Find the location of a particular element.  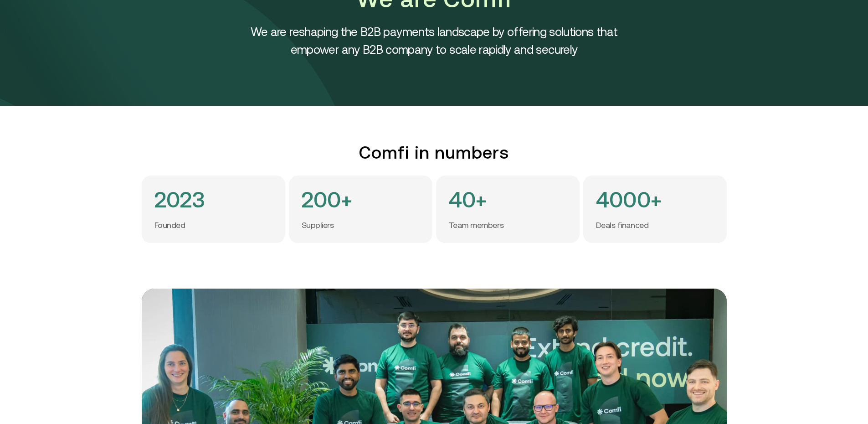

p: Founded is located at coordinates (170, 225).